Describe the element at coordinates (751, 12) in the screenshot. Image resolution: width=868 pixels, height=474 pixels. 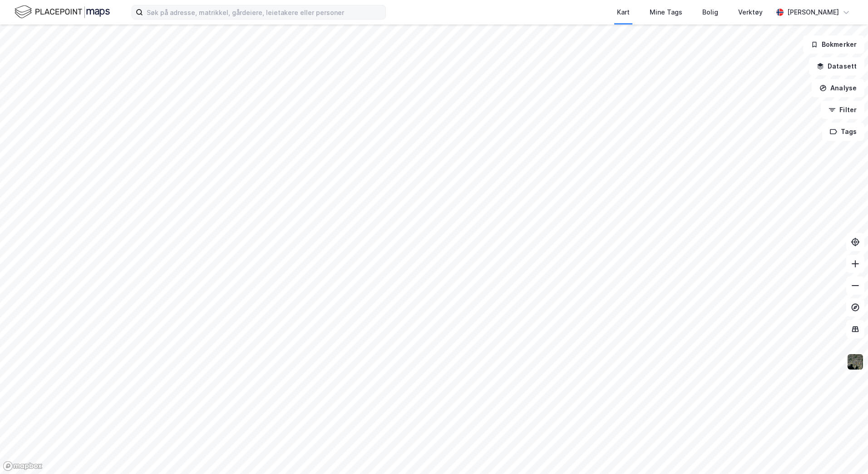
I see `div: Verktøy` at that location.